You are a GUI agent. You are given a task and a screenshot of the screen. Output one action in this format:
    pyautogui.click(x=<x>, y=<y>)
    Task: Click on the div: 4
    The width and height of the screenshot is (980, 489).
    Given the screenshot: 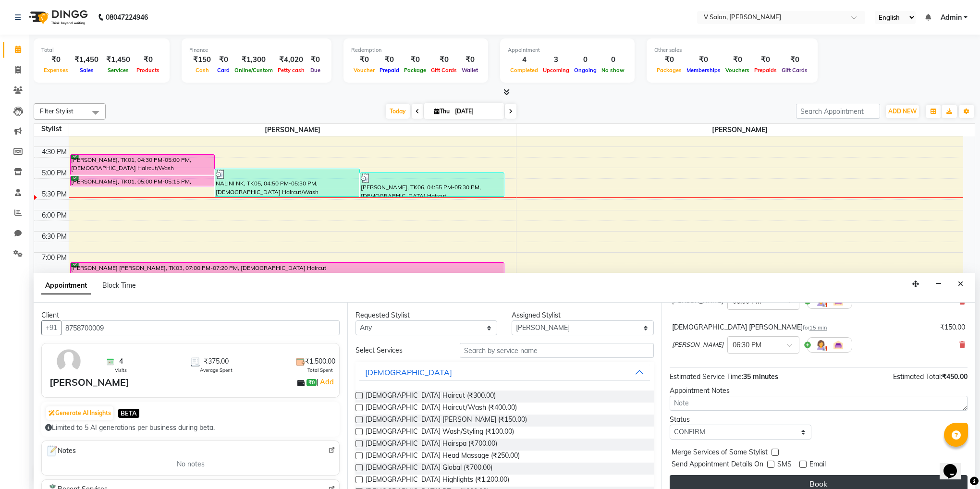 What is the action you would take?
    pyautogui.click(x=524, y=60)
    